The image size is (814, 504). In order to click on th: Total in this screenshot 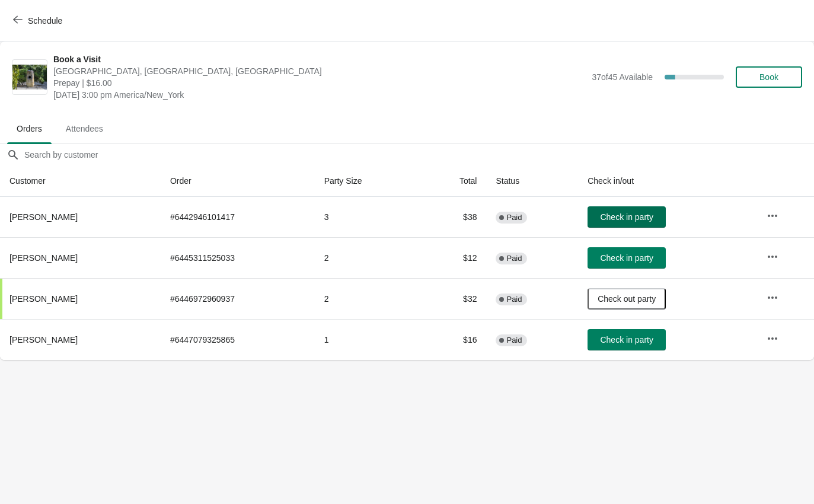, I will do `click(452, 181)`.